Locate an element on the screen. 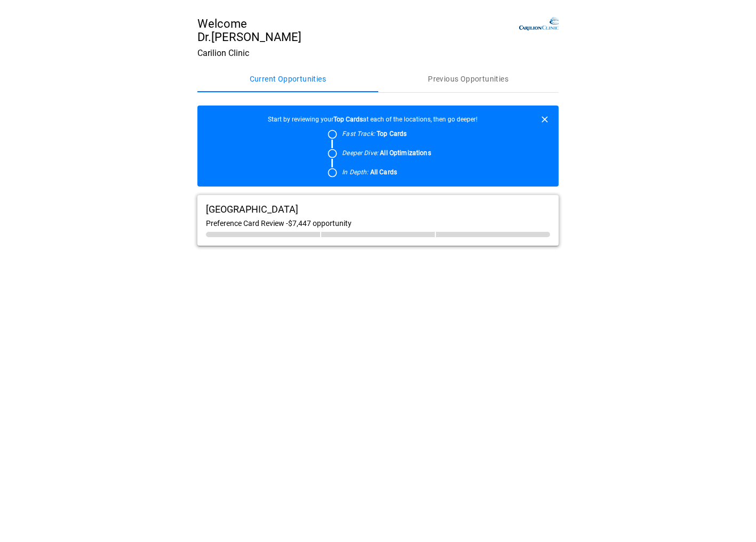  span: Carilion Clinic is located at coordinates (223, 53).